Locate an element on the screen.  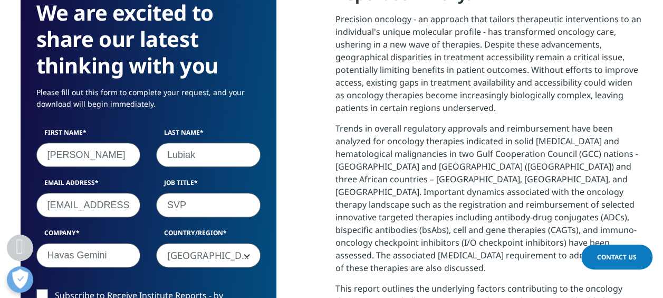
button: Open Preferences is located at coordinates (20, 279).